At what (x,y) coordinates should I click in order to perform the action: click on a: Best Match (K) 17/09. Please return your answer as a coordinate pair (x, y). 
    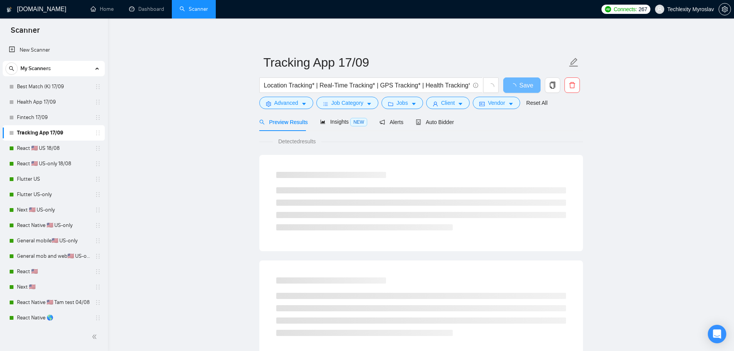
    Looking at the image, I should click on (54, 87).